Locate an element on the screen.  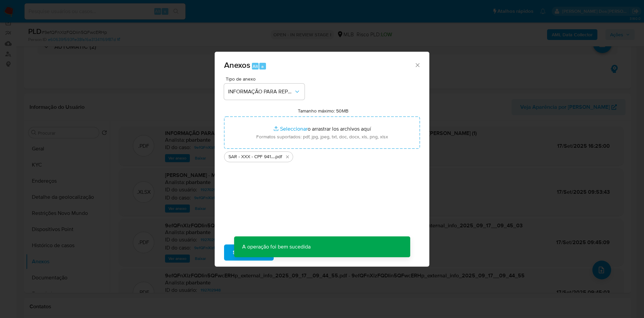
span: a is located at coordinates (262, 66).